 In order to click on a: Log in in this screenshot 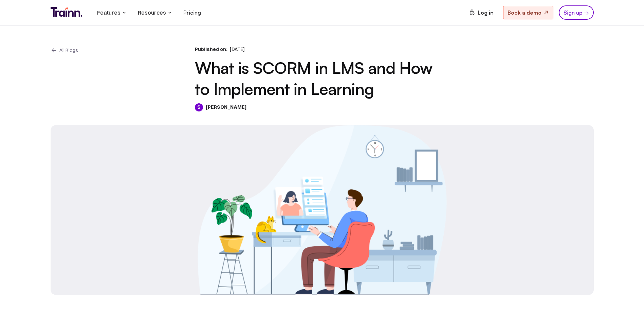, I will do `click(481, 12)`.